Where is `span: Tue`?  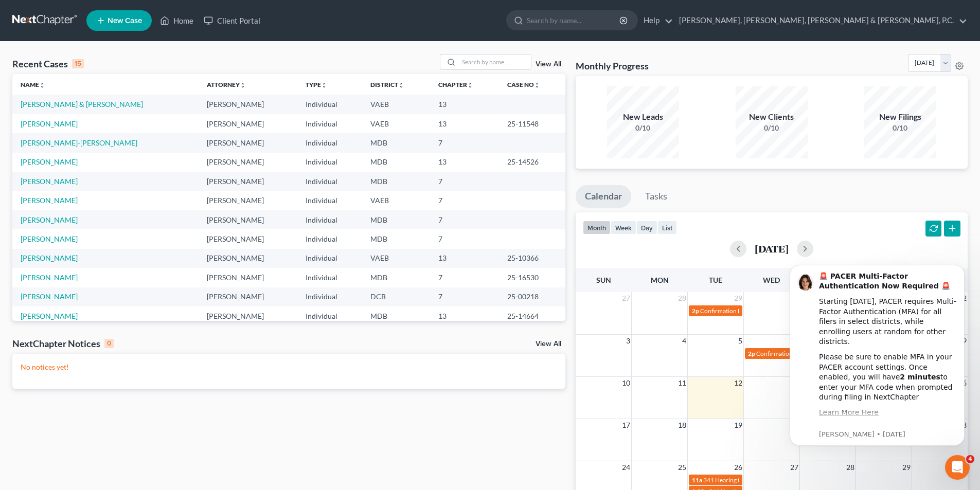
span: Tue is located at coordinates (716, 280).